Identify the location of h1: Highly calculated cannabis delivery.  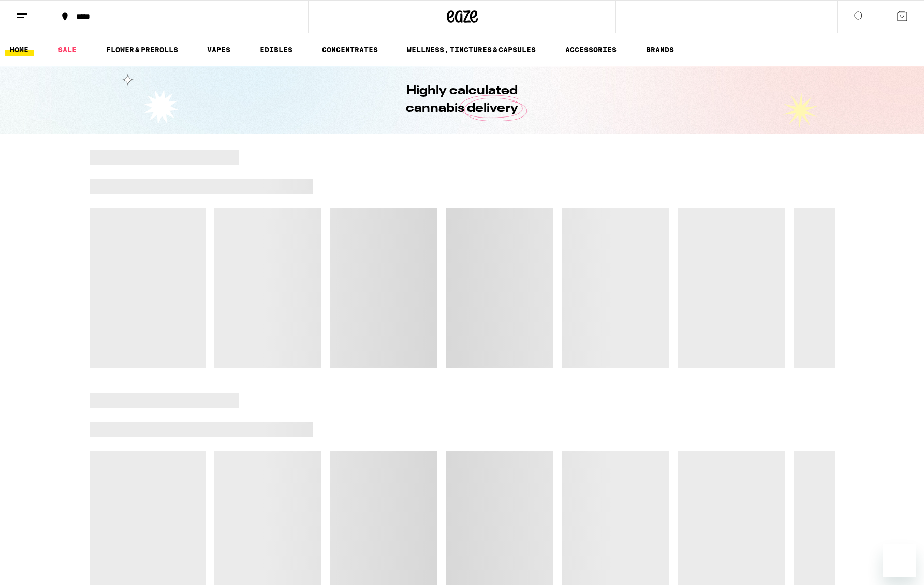
(462, 100).